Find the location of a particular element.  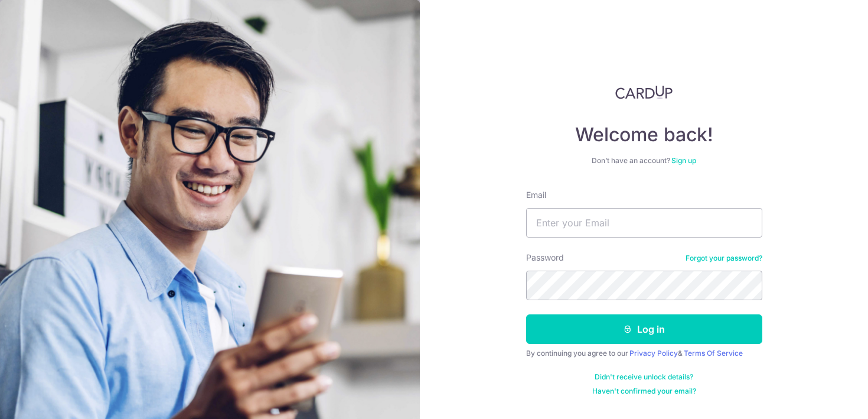

a: Forgot your password? is located at coordinates (724, 258).